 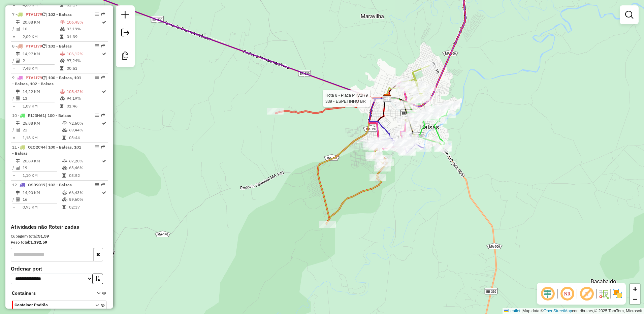 I want to click on td: 20,88 KM, so click(x=41, y=22).